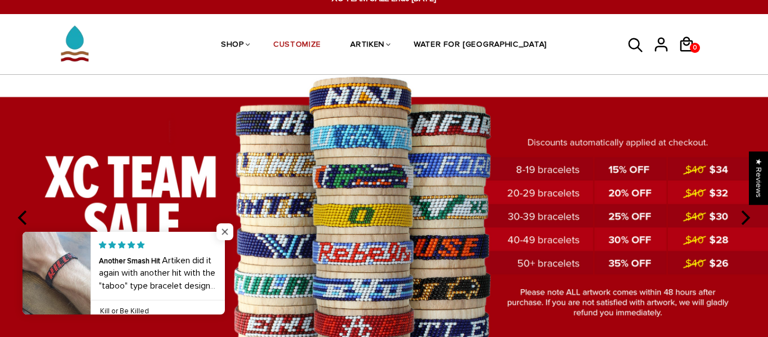 The height and width of the screenshot is (337, 768). I want to click on span: Close popup widget, so click(225, 232).